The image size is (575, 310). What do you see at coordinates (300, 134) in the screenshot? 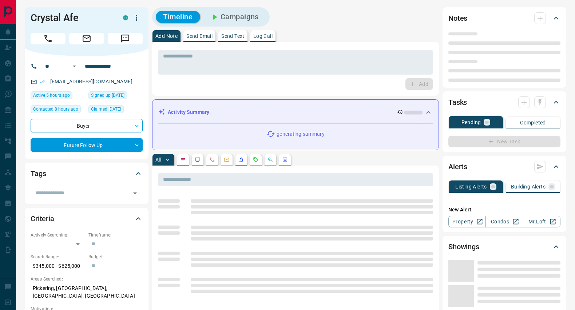
I see `p: generating summary` at bounding box center [300, 134].